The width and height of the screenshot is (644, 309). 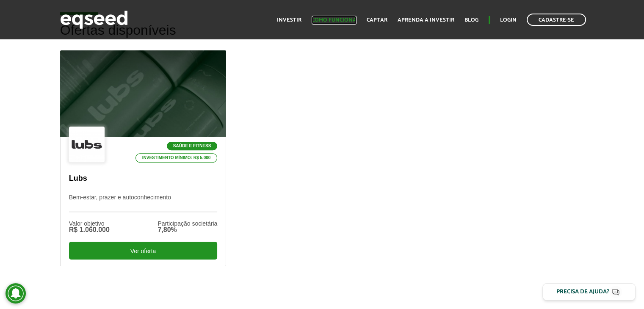 I want to click on a: Blog, so click(x=471, y=20).